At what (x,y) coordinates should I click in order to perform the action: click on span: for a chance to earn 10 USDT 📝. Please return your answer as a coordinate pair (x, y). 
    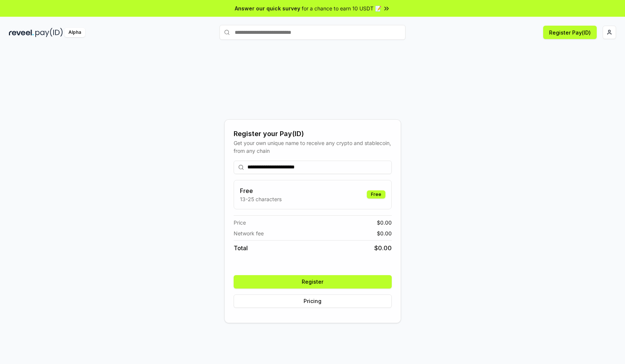
    Looking at the image, I should click on (341, 8).